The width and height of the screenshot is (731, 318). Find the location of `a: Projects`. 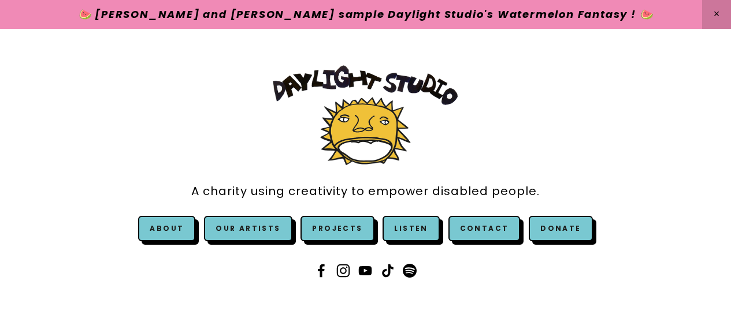

a: Projects is located at coordinates (337, 229).